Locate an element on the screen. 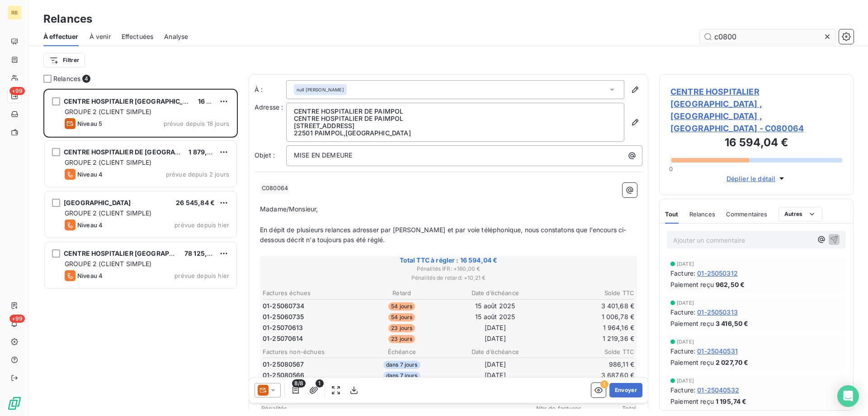 The height and width of the screenshot is (416, 868). th: Factures échues is located at coordinates (308, 293).